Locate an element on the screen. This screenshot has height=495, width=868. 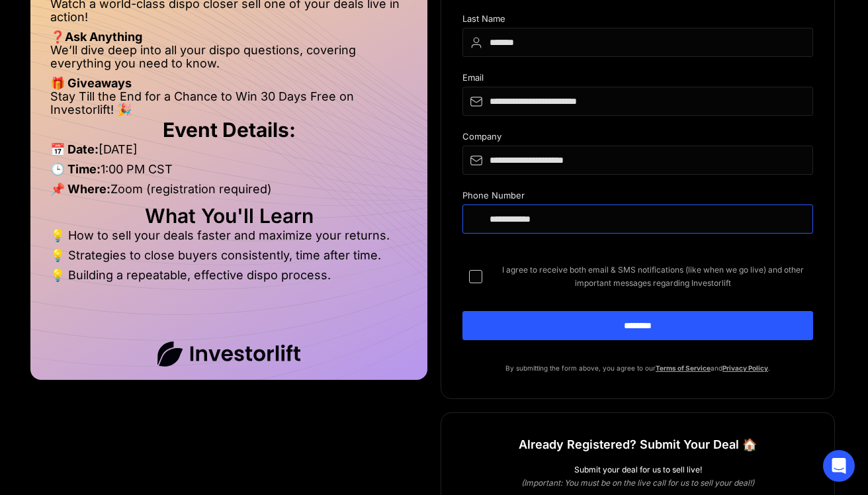
div: Phone Number is located at coordinates (638, 197).